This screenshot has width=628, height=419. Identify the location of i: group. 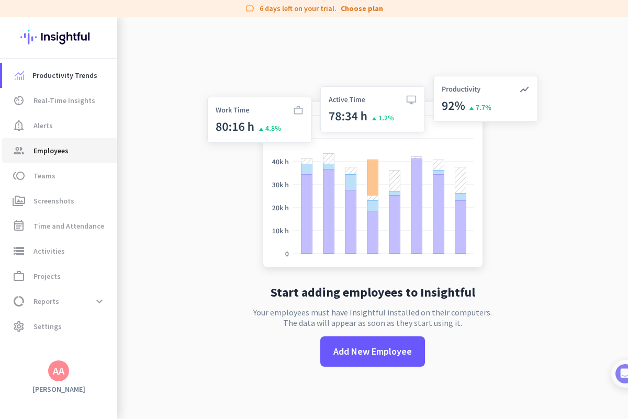
(19, 151).